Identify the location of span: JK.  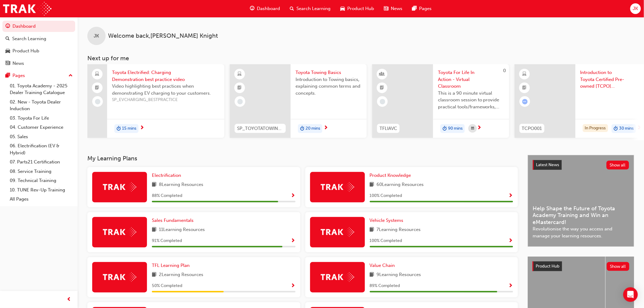
(97, 36).